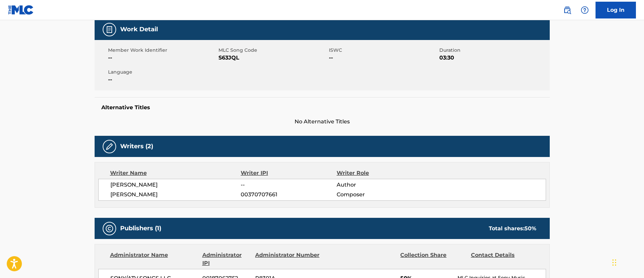 This screenshot has height=278, width=644. Describe the element at coordinates (21, 10) in the screenshot. I see `img: MLC Logo` at that location.